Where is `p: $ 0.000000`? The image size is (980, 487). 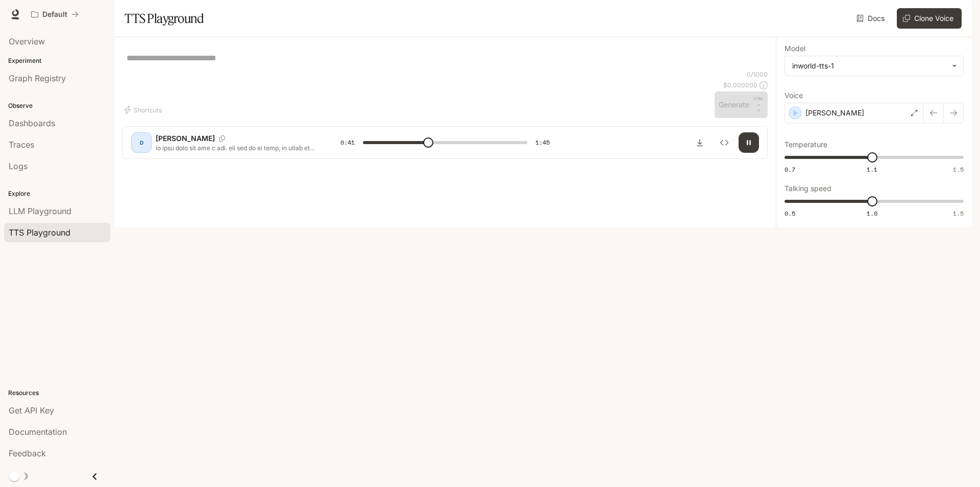 p: $ 0.000000 is located at coordinates (741, 85).